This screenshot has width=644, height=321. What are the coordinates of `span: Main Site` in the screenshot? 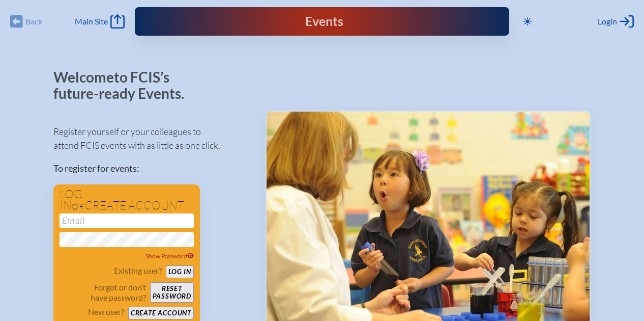 It's located at (91, 22).